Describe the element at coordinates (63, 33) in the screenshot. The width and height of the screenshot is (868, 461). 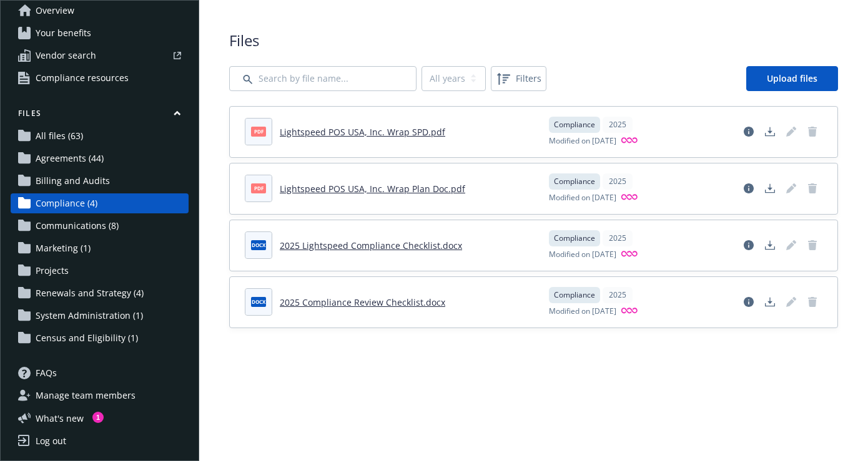
I see `span: Your benefits` at that location.